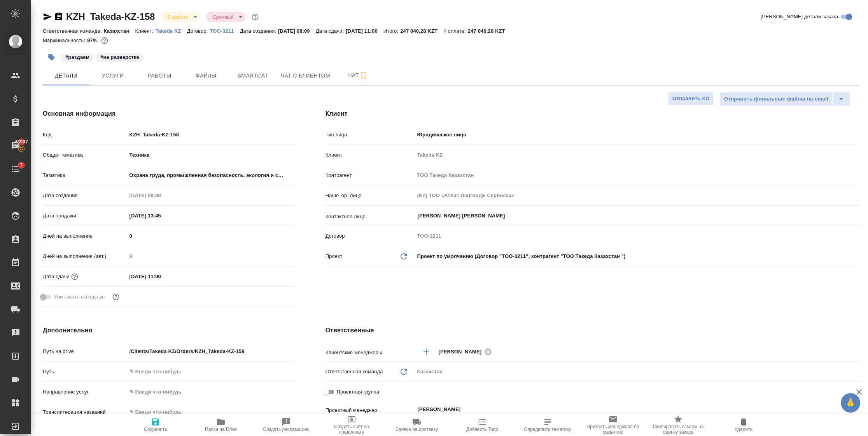  Describe the element at coordinates (120, 57) in the screenshot. I see `span: на разверстке` at that location.